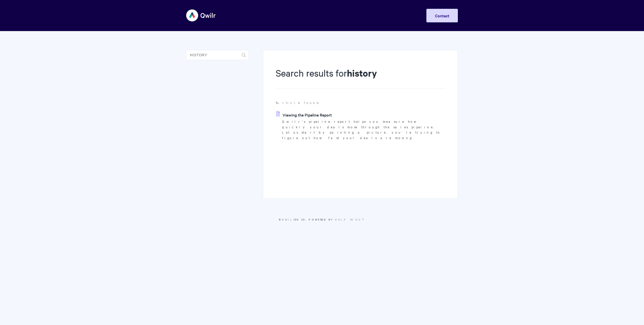  I want to click on strong: 1, so click(276, 102).